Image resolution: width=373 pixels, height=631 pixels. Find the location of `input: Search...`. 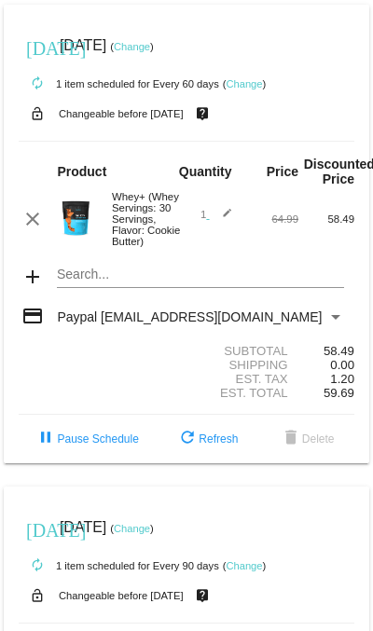

input: Search... is located at coordinates (199, 275).